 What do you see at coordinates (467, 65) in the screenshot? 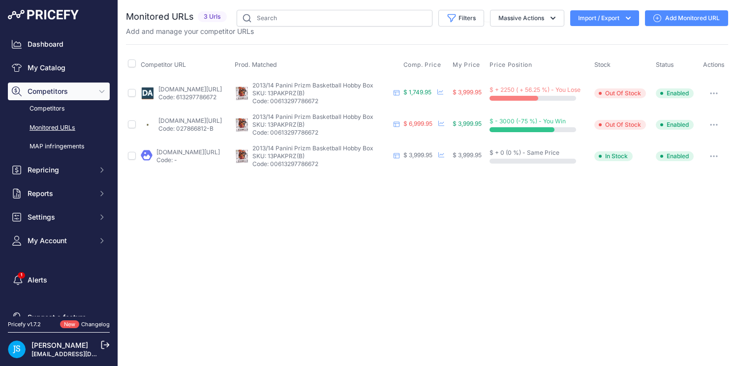
I see `button: My Price` at bounding box center [467, 65].